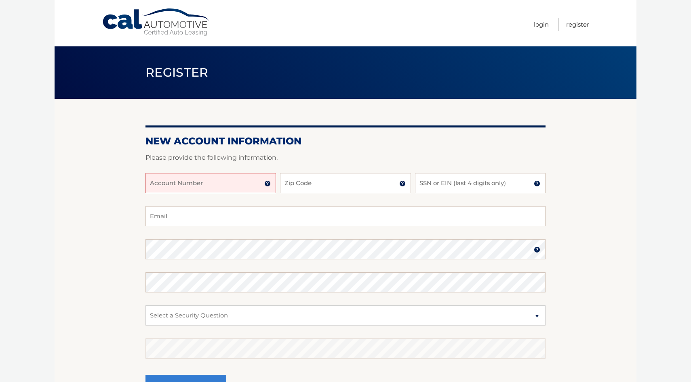 The width and height of the screenshot is (691, 382). I want to click on input: SSN or EIN (last 4 digits only), so click(480, 183).